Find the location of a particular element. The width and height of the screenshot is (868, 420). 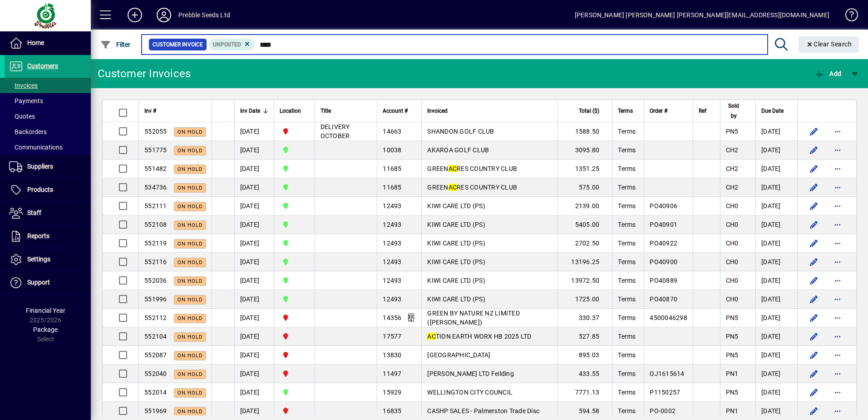

span: PO40889 is located at coordinates (663, 280).